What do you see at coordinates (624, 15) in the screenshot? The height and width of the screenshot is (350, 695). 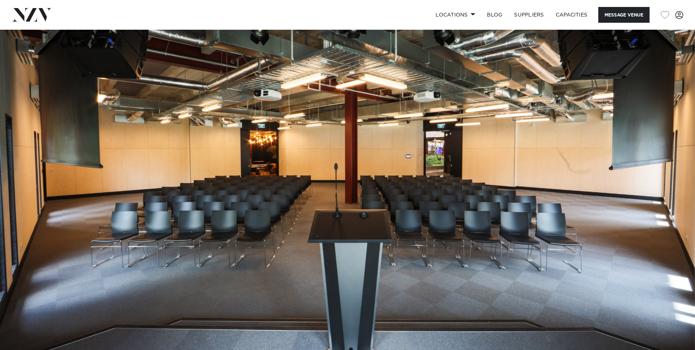 I see `button: Message Venue` at bounding box center [624, 15].